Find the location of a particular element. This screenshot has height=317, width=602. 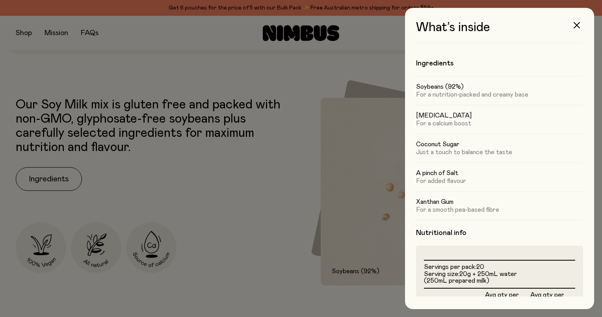

li: Serving size: is located at coordinates (500, 277).